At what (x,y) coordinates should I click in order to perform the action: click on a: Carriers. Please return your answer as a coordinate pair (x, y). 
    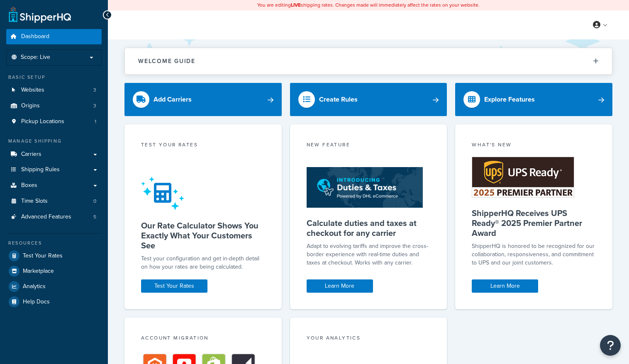
    Looking at the image, I should click on (54, 154).